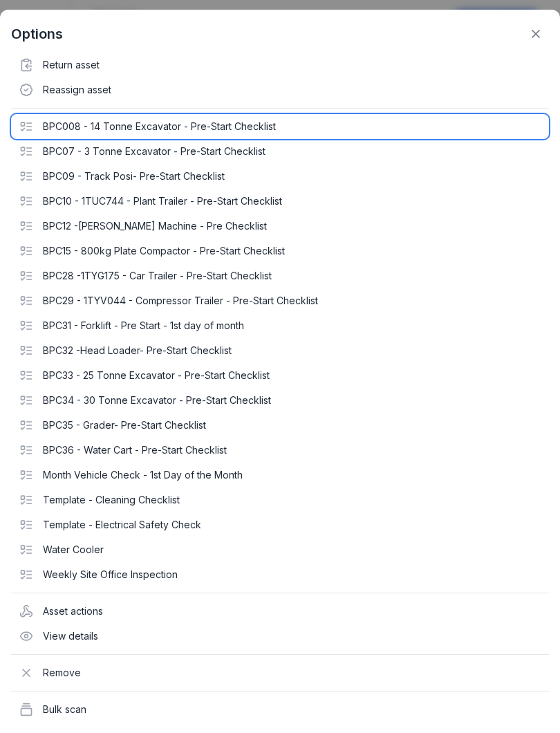  I want to click on div: Weekly Site Office Inspection, so click(280, 574).